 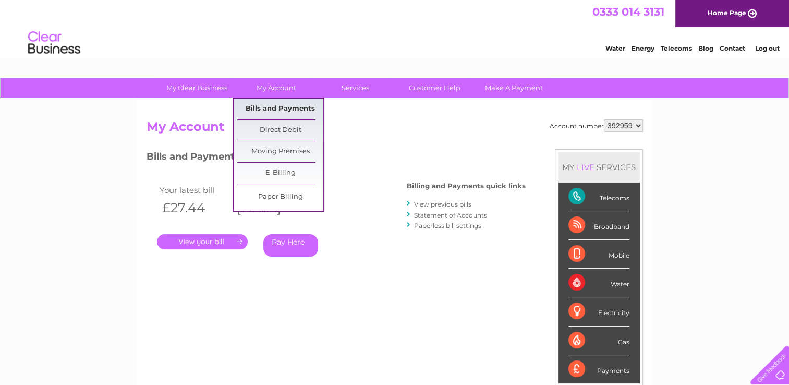 What do you see at coordinates (599, 311) in the screenshot?
I see `div: Electricity` at bounding box center [599, 311].